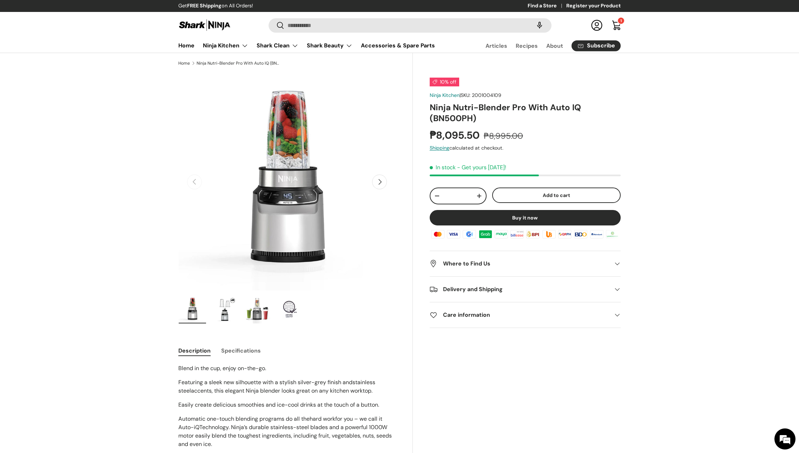  What do you see at coordinates (194, 350) in the screenshot?
I see `button: Description` at bounding box center [194, 350].